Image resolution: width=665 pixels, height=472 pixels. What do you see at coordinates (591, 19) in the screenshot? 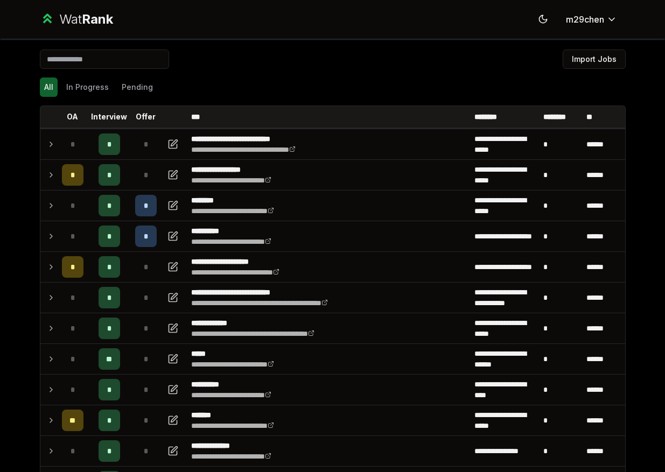
I see `button: m29chen` at bounding box center [591, 19].